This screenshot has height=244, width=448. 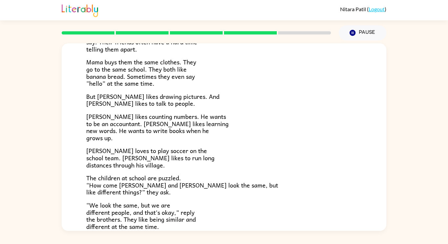 I want to click on span: Nitara Patil, so click(x=354, y=9).